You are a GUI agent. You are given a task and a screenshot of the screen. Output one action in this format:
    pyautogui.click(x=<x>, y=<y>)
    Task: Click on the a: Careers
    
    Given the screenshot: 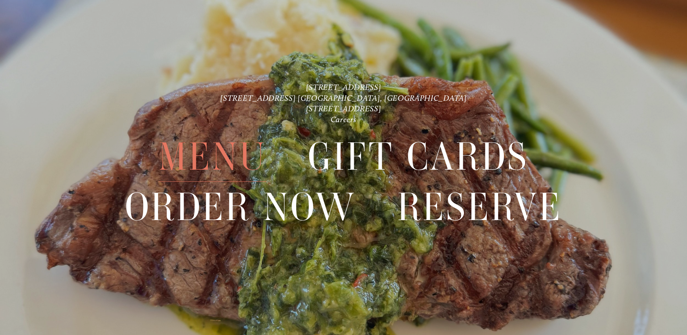 What is the action you would take?
    pyautogui.click(x=344, y=119)
    